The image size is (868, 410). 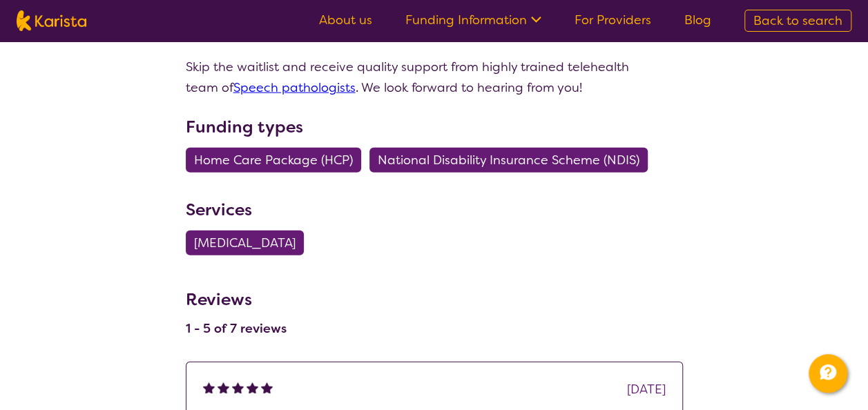 What do you see at coordinates (434, 67) in the screenshot?
I see `p: Skip the waitlist and receive quality support from highly trained telehealth` at bounding box center [434, 67].